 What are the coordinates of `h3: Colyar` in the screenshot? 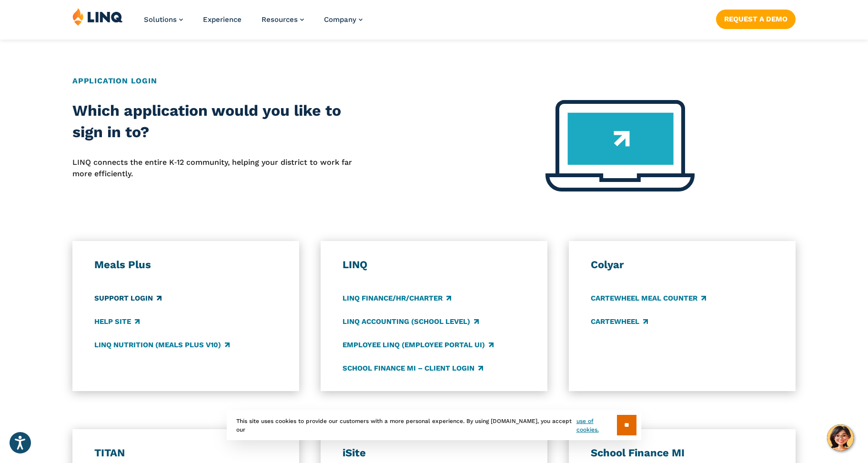 It's located at (682, 265).